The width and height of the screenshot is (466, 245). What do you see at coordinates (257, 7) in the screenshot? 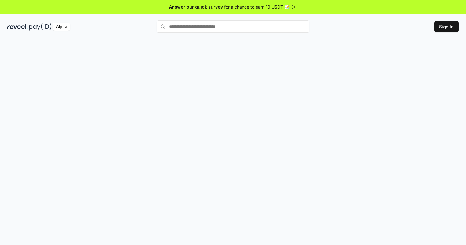
I see `span: for a chance to earn 10 USDT 📝` at bounding box center [257, 7].